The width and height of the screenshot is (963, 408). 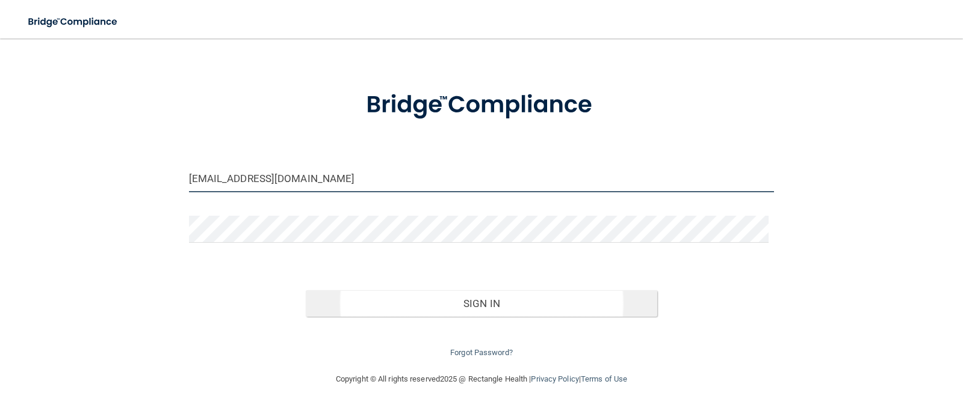 What do you see at coordinates (481, 179) in the screenshot?
I see `input: Email` at bounding box center [481, 179].